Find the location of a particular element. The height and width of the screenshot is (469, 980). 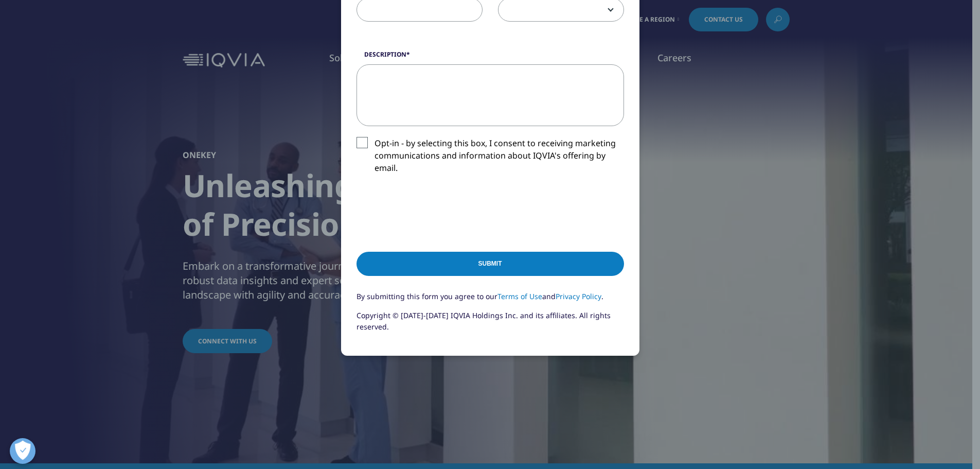

a: Terms of Use is located at coordinates (520, 296).